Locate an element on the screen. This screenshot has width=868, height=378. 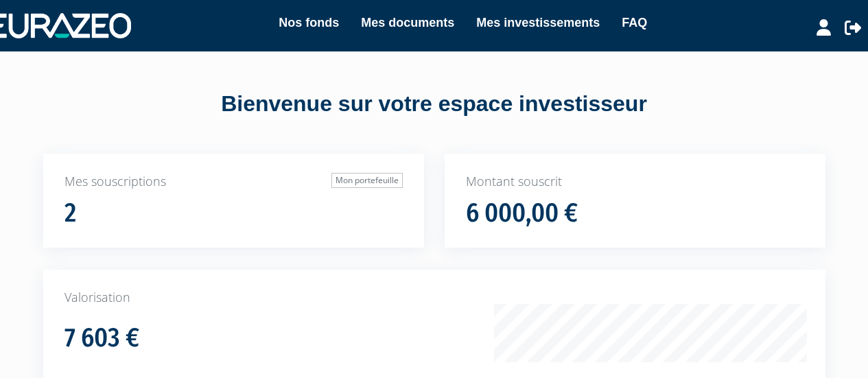
a: Mes investissements is located at coordinates (538, 22).